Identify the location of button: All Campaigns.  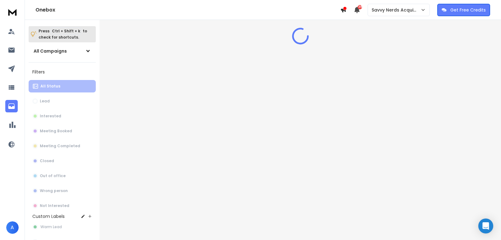
(62, 51).